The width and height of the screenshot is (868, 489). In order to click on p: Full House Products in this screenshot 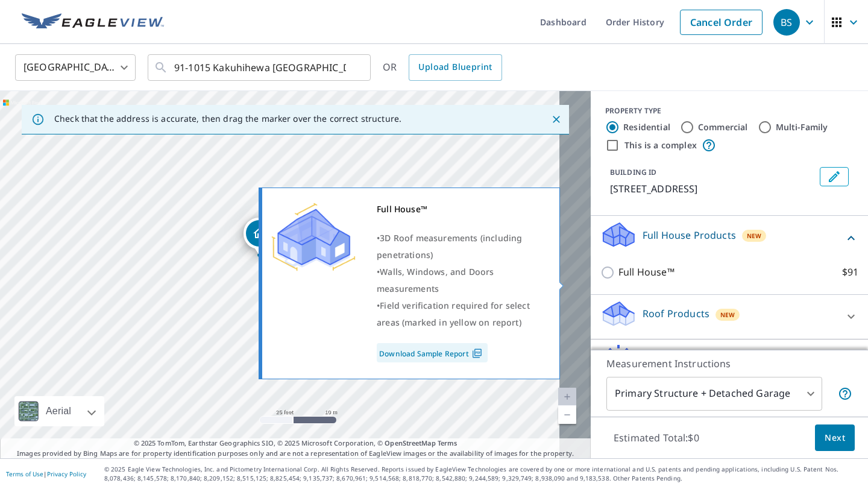, I will do `click(689, 235)`.